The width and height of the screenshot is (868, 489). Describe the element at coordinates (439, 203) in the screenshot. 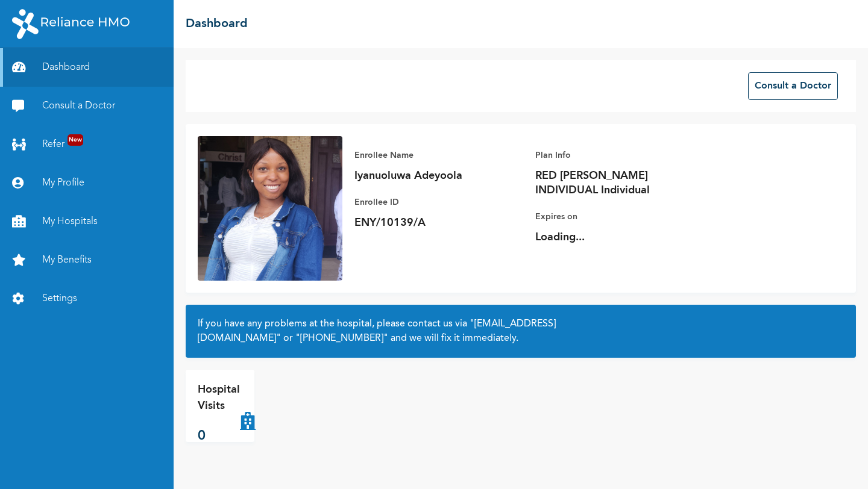

I see `p: Enrollee ID` at that location.